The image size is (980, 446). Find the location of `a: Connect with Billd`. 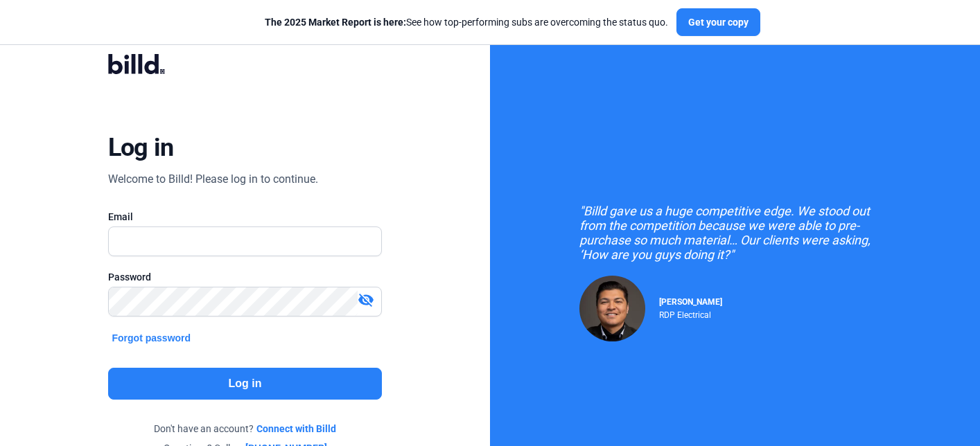

a: Connect with Billd is located at coordinates (296, 429).